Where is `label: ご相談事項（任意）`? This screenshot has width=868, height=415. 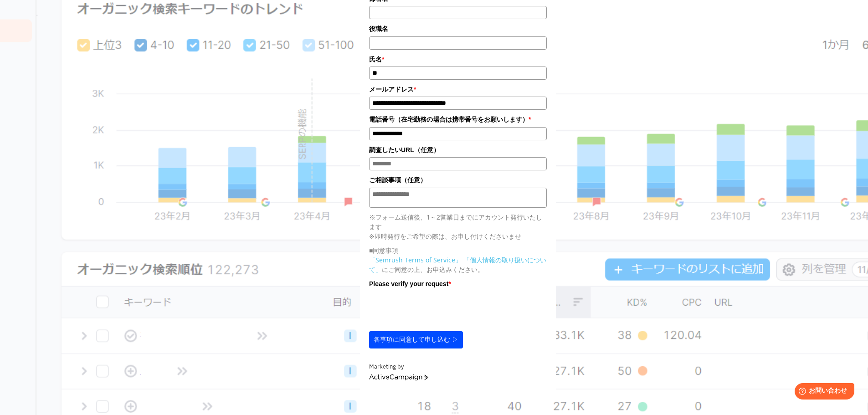 label: ご相談事項（任意） is located at coordinates (458, 180).